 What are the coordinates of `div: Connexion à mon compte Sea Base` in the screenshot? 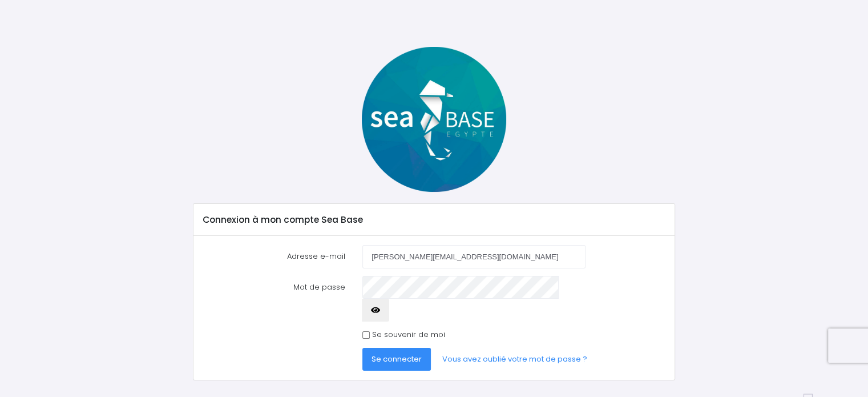 It's located at (434, 220).